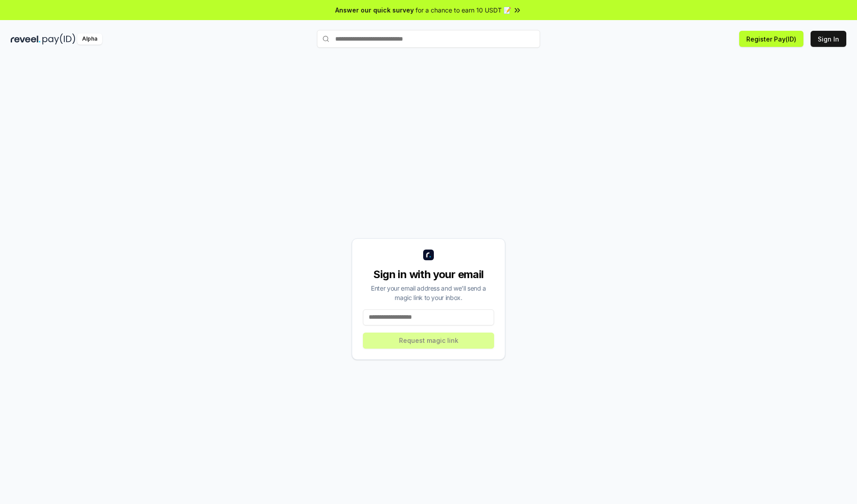  I want to click on div: Sign in with your email, so click(428, 274).